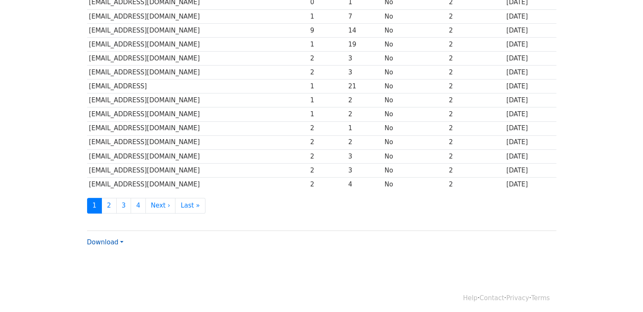 This screenshot has height=312, width=643. Describe the element at coordinates (95, 205) in the screenshot. I see `a: 1` at that location.